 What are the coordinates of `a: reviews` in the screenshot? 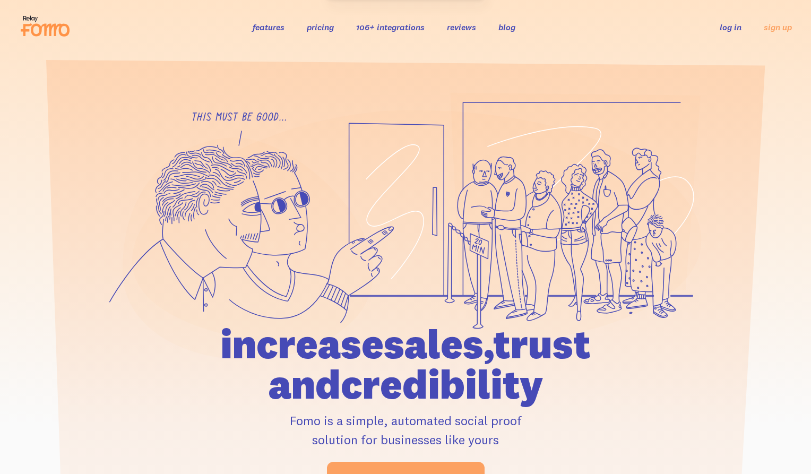 It's located at (461, 27).